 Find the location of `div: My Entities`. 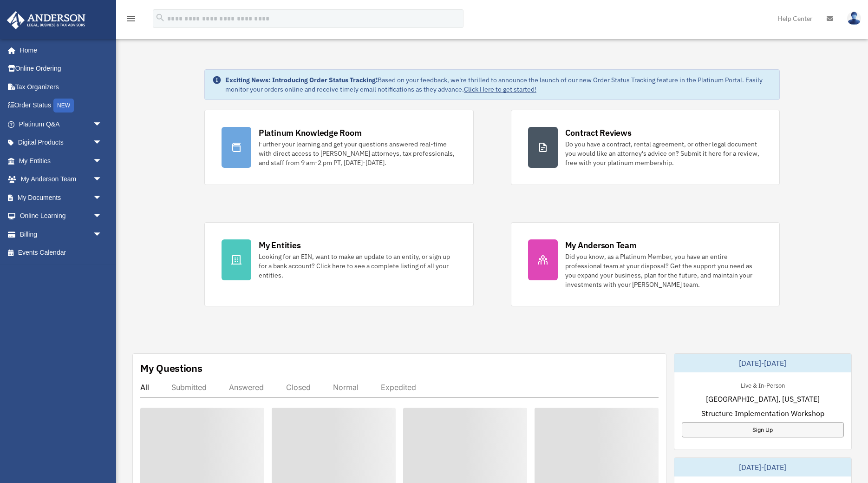

div: My Entities is located at coordinates (279, 245).